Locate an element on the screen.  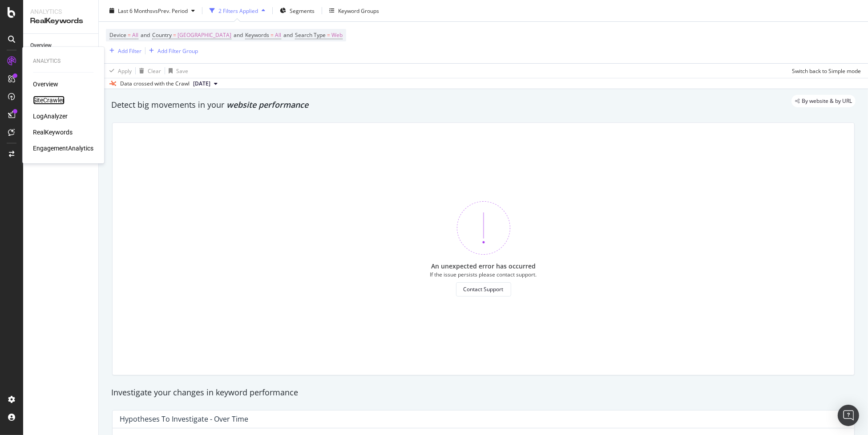
button: Switch back to Simple mode is located at coordinates (824, 71).